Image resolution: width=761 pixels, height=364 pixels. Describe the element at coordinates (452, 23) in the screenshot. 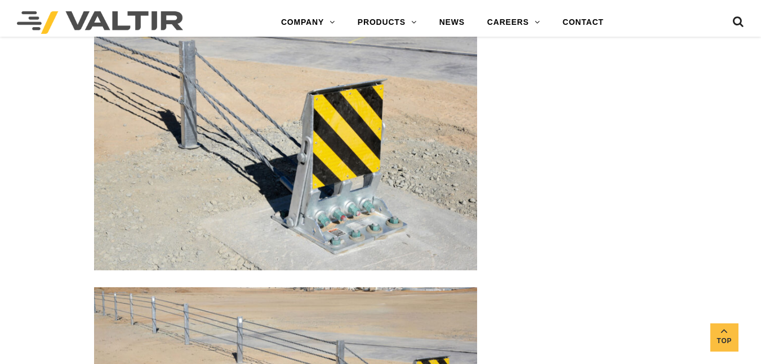

I see `a: NEWS` at that location.